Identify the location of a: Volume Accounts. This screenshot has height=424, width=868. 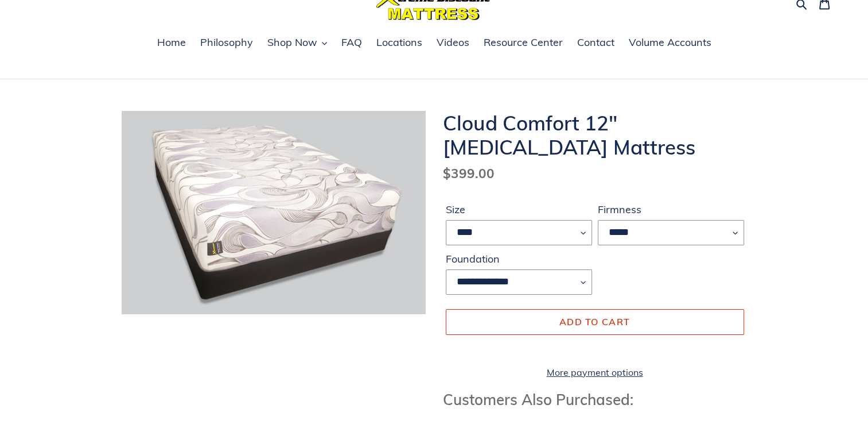
(670, 43).